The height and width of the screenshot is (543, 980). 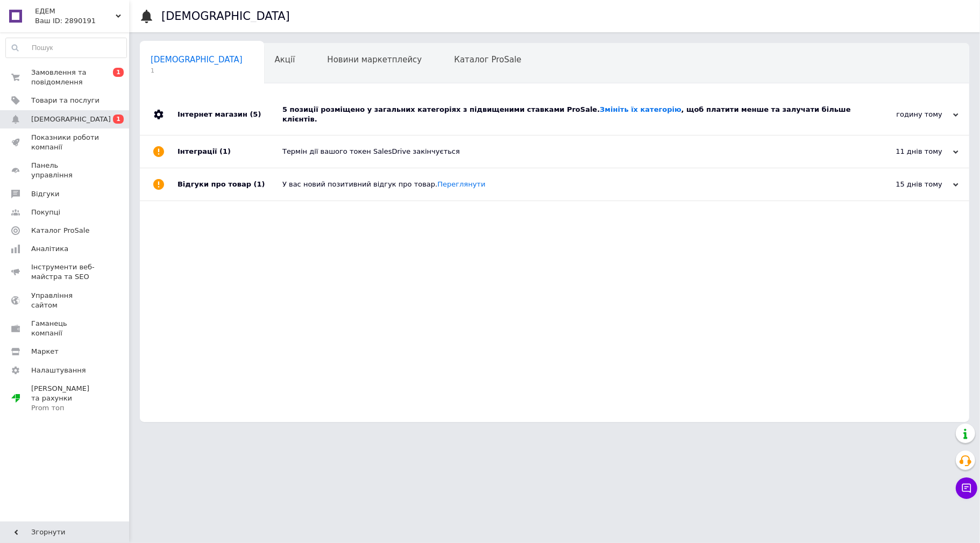 What do you see at coordinates (65, 78) in the screenshot?
I see `span: Замовлення та повідомлення` at bounding box center [65, 78].